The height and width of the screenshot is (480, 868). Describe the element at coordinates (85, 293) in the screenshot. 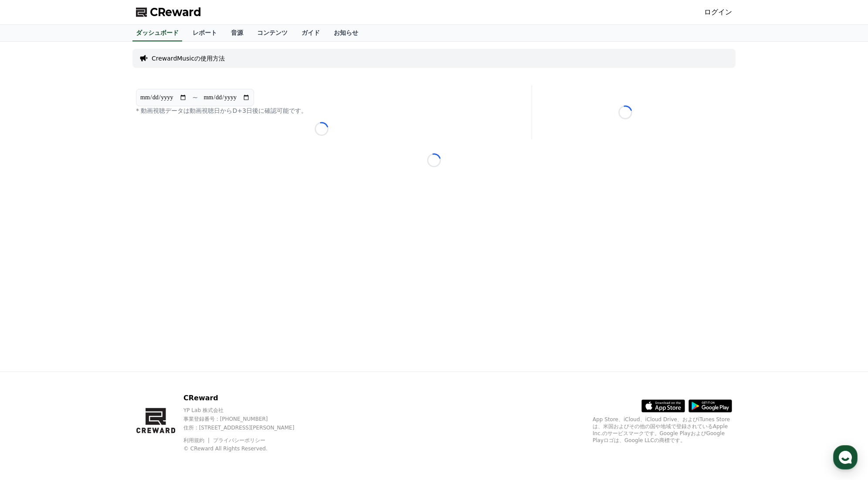

I see `span: Messages` at that location.